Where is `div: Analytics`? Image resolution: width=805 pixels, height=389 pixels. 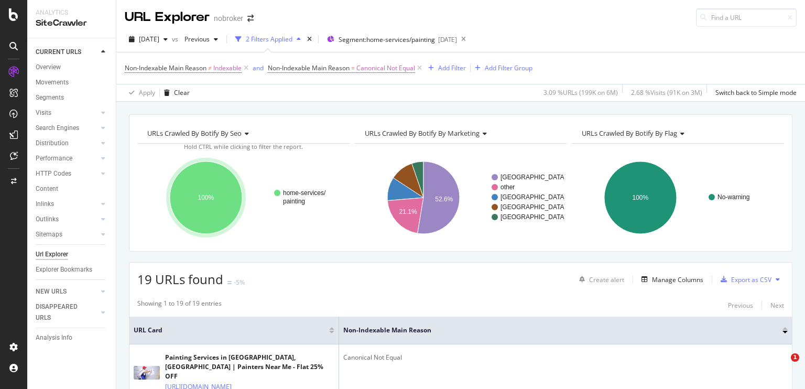 div: Analytics is located at coordinates (71, 13).